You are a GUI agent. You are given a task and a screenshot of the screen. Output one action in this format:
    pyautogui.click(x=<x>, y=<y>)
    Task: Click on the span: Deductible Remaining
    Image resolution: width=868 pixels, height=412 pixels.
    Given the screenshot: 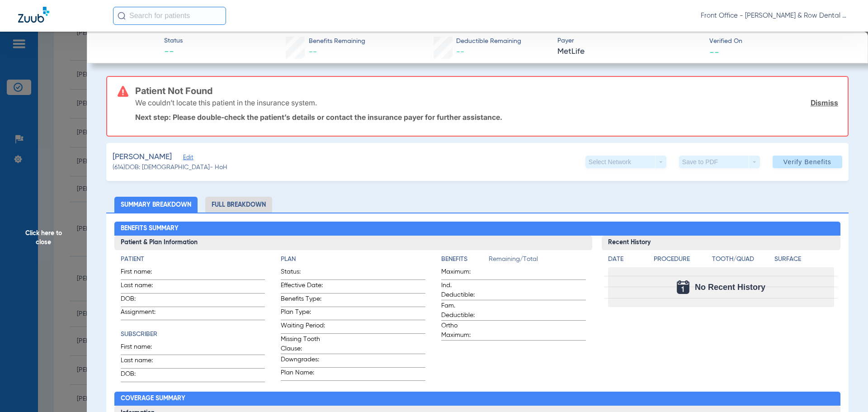 What is the action you would take?
    pyautogui.click(x=489, y=41)
    